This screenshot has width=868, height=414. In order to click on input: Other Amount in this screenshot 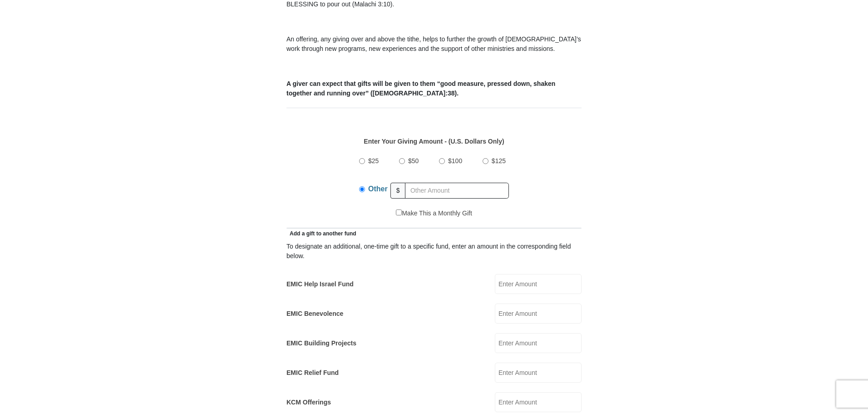, I will do `click(457, 191)`.